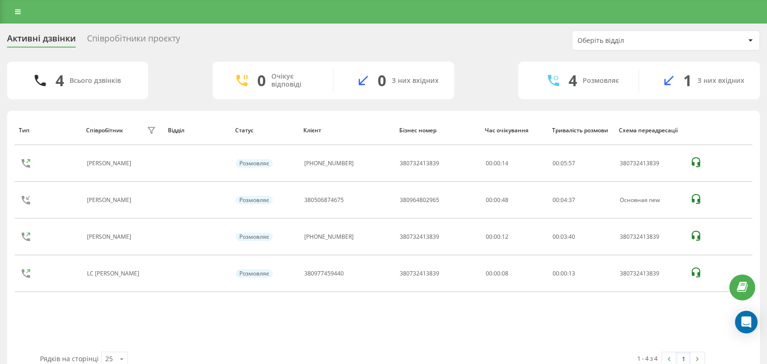  What do you see at coordinates (514, 237) in the screenshot?
I see `div: 00:00:12` at bounding box center [514, 237].